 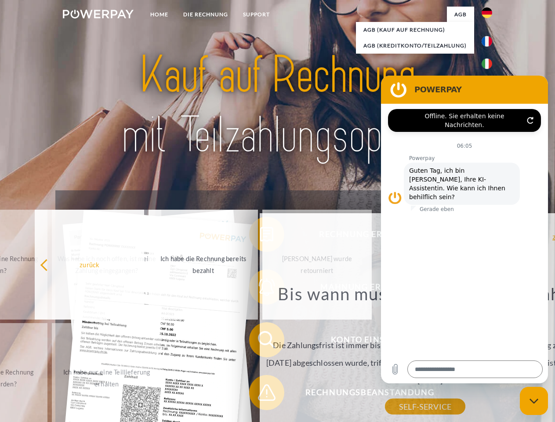 What do you see at coordinates (96, 14) in the screenshot?
I see `h2: POWERPAY` at bounding box center [96, 14].